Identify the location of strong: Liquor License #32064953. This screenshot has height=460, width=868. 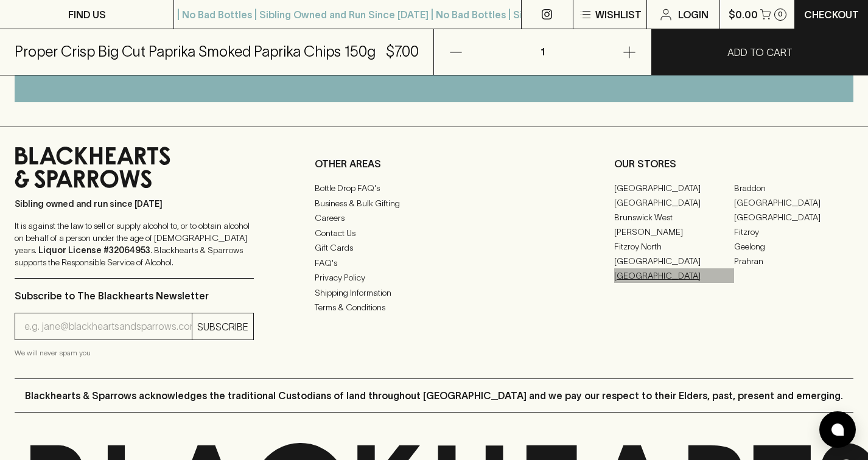
(95, 250).